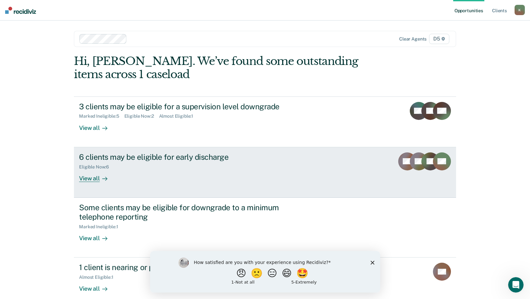 The height and width of the screenshot is (299, 530). Describe the element at coordinates (171, 31) in the screenshot. I see `div: 5 - Extremely` at that location.